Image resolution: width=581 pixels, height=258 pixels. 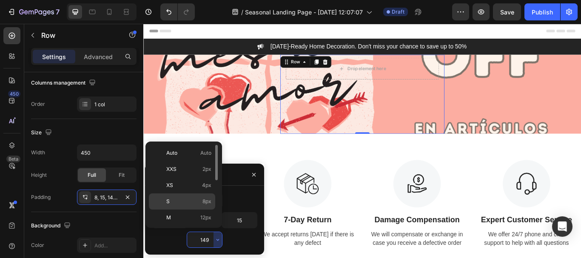 I want to click on span: S, so click(x=168, y=202).